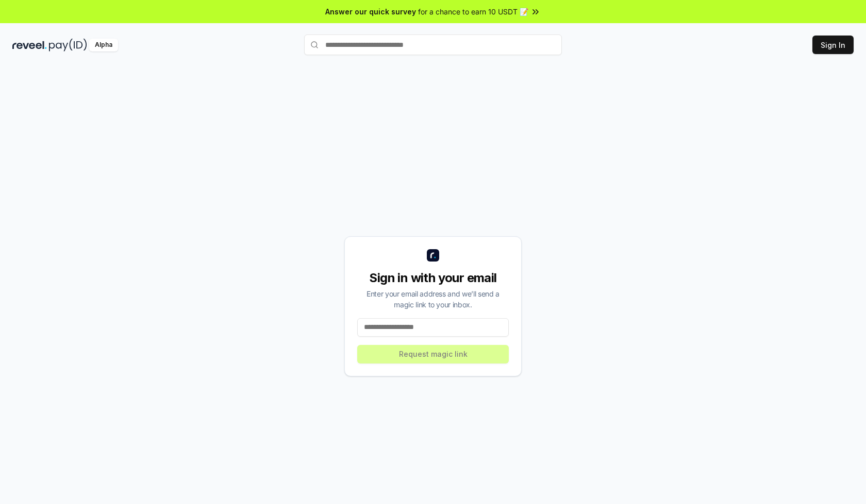  I want to click on div: Enter your email address and we’ll send a magic link to your inbox., so click(433, 299).